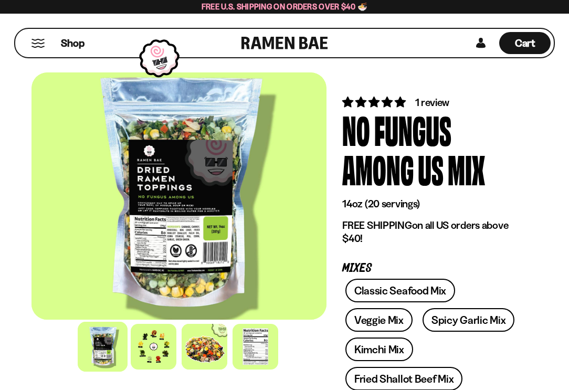 This screenshot has height=390, width=569. Describe the element at coordinates (356, 129) in the screenshot. I see `div: No` at that location.